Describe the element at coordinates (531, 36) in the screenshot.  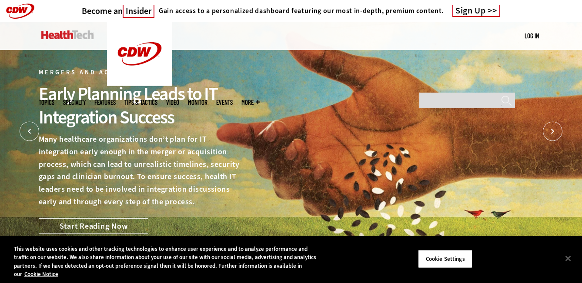
I see `a: Log in` at that location.